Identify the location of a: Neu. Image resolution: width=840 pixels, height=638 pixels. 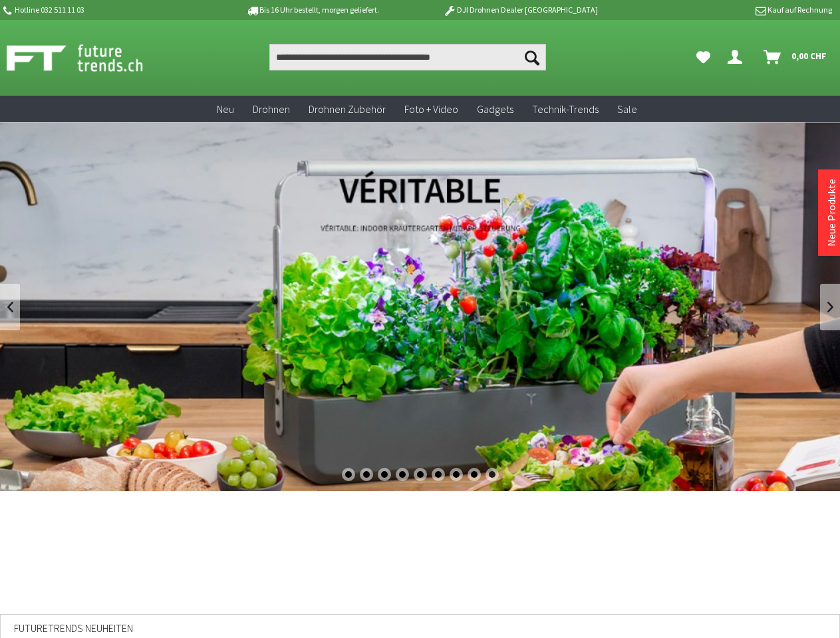
(225, 109).